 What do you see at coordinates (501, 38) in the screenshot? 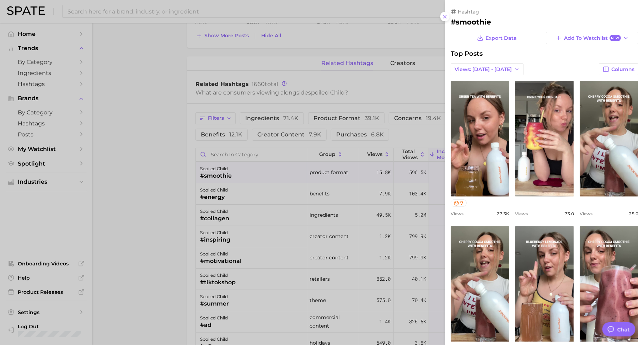
I see `span: Export Data` at bounding box center [501, 38].